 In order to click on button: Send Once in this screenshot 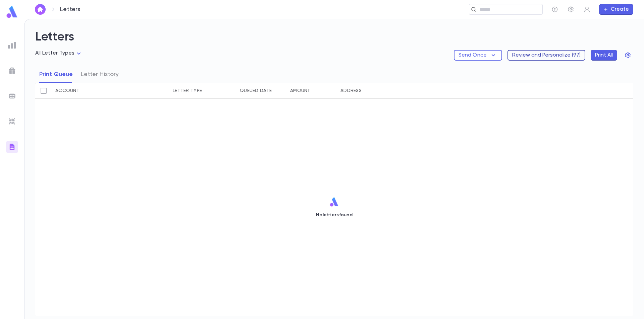, I will do `click(478, 55)`.